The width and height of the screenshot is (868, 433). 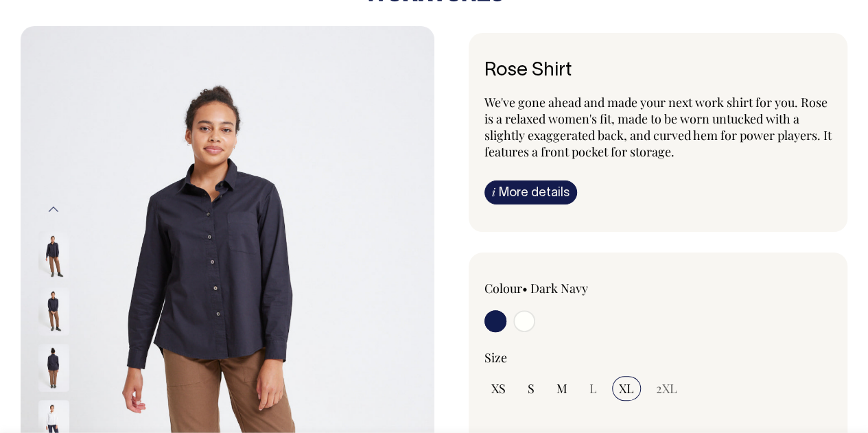 I want to click on span: 2XL, so click(x=666, y=389).